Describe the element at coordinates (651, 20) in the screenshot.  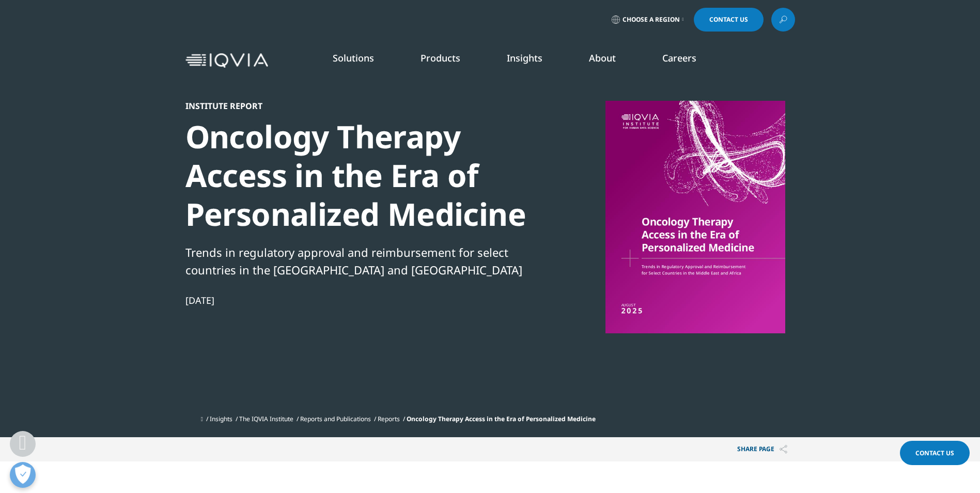
I see `span: Choose a Region` at that location.